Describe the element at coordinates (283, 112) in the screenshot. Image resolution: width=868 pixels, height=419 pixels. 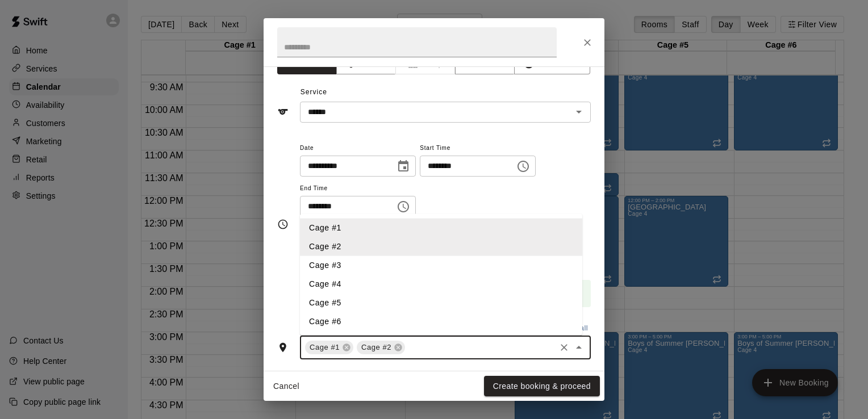
I see `svg: Service` at that location.